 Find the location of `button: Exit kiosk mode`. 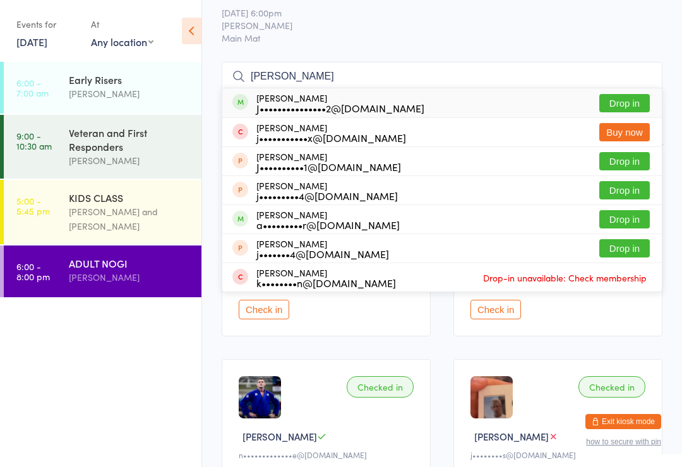

button: Exit kiosk mode is located at coordinates (623, 422).